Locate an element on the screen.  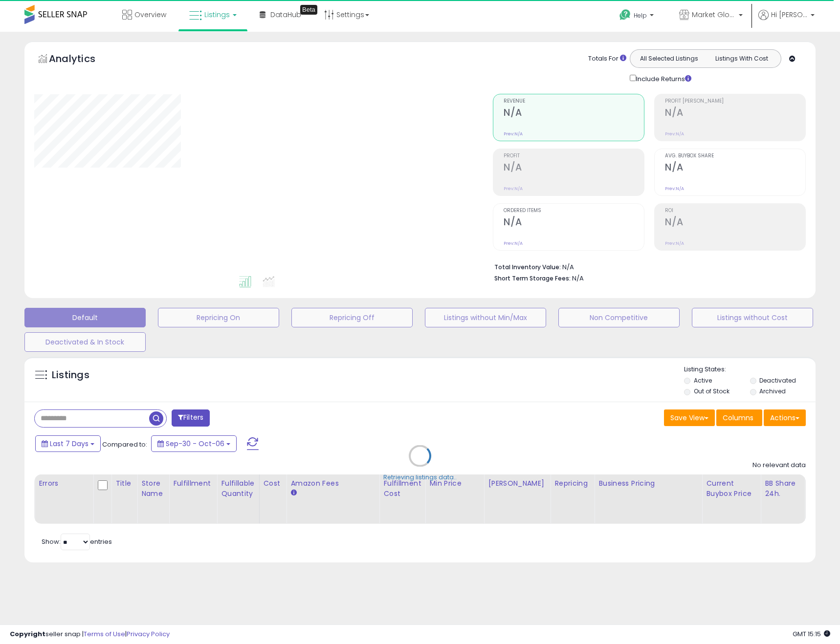
span: Revenue is located at coordinates (573, 101).